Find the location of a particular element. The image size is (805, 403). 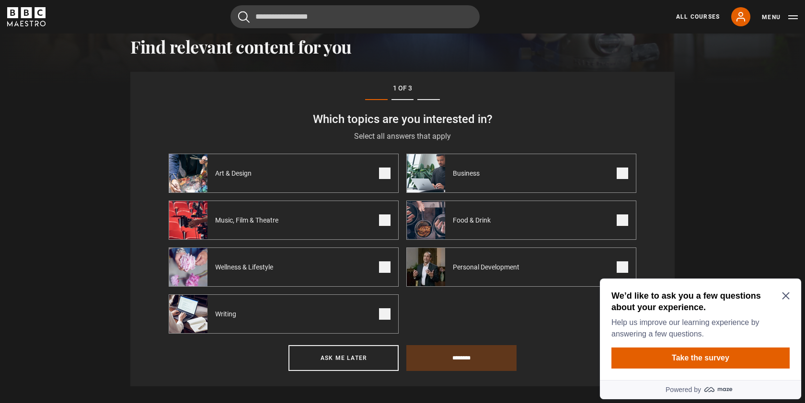

button: Close Maze Prompt is located at coordinates (190, 21).